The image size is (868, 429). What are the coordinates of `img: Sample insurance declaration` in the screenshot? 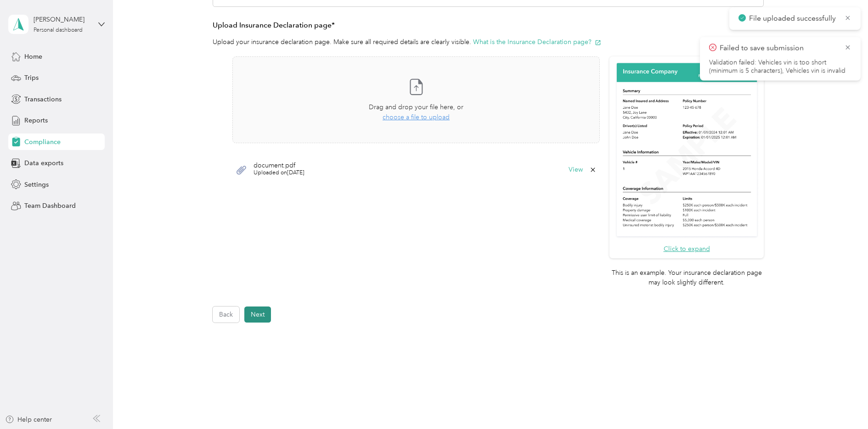 It's located at (687, 150).